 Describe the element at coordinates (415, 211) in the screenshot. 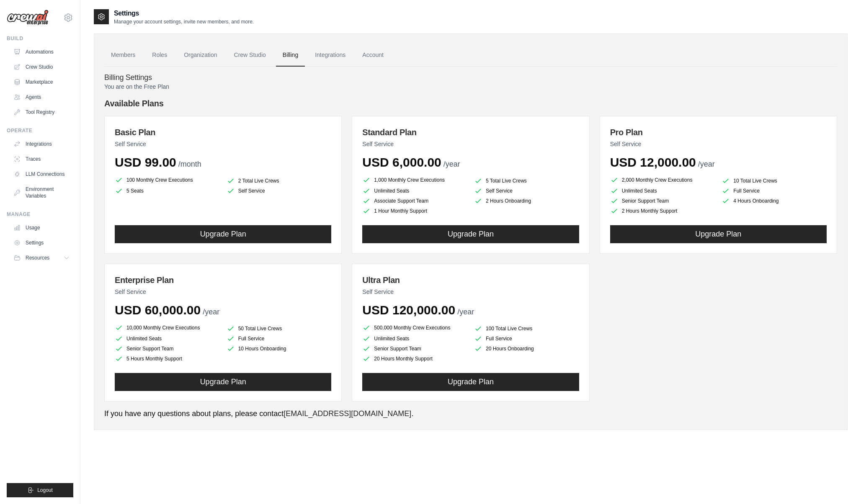

I see `li: 1 Hour Monthly Support` at that location.